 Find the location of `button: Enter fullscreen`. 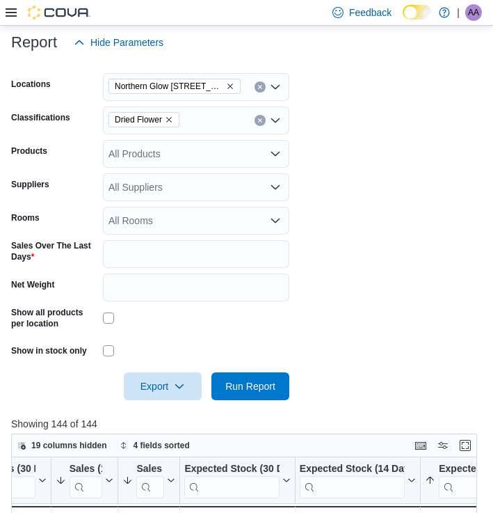

button: Enter fullscreen is located at coordinates (466, 445).